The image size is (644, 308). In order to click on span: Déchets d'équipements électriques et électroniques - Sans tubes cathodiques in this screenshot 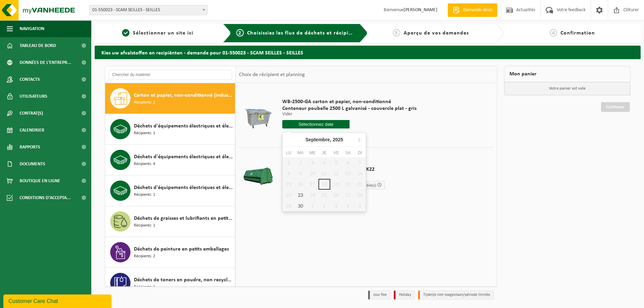, I will do `click(184, 157)`.